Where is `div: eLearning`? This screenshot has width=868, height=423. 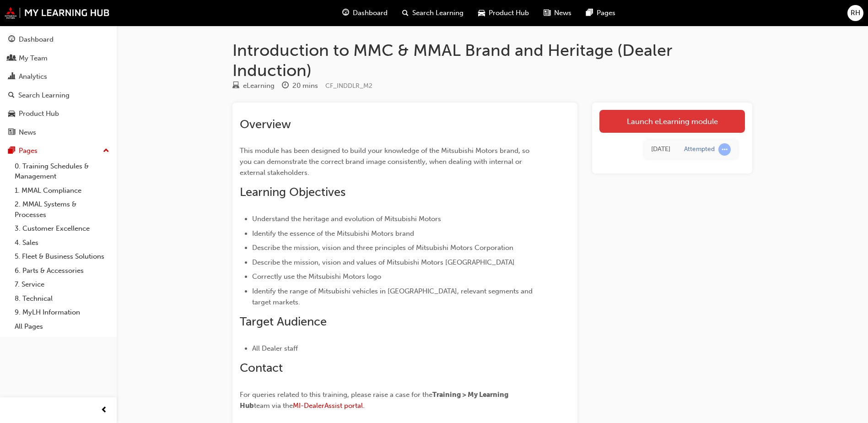
div: eLearning is located at coordinates (259, 86).